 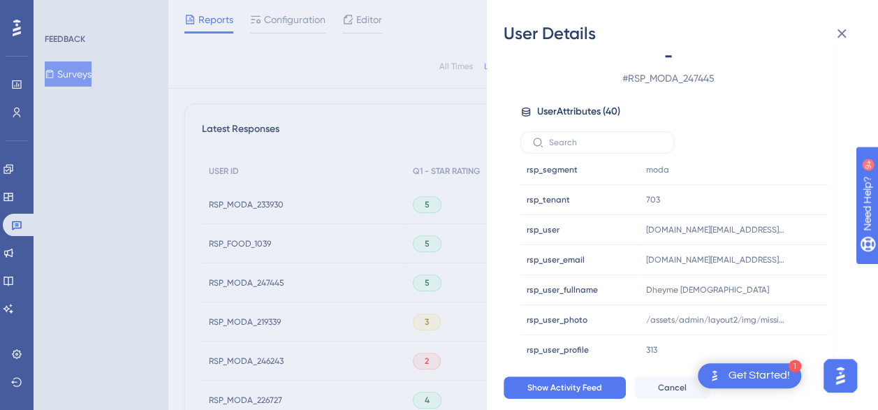 What do you see at coordinates (60, 12) in the screenshot?
I see `span: Need Help?` at bounding box center [60, 12].